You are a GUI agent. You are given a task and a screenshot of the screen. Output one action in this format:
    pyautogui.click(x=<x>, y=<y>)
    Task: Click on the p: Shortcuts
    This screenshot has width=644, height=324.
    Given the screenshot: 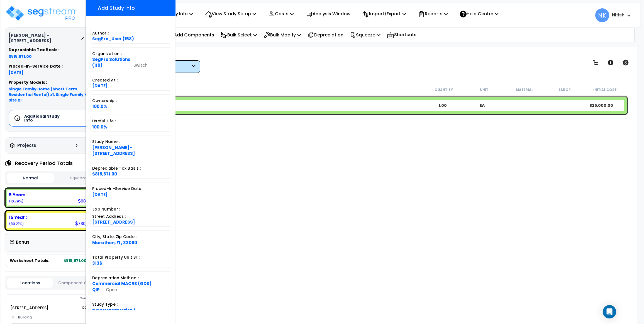 What is the action you would take?
    pyautogui.click(x=402, y=35)
    